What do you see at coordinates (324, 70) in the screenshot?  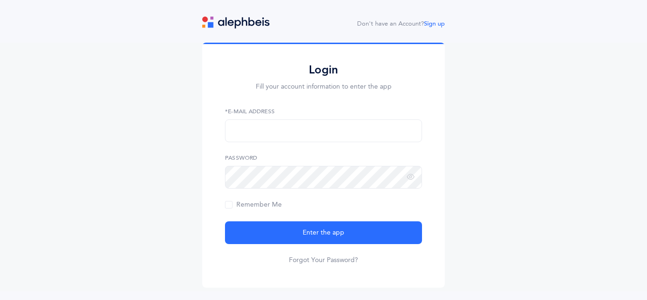 I see `h2: Login` at bounding box center [324, 70].